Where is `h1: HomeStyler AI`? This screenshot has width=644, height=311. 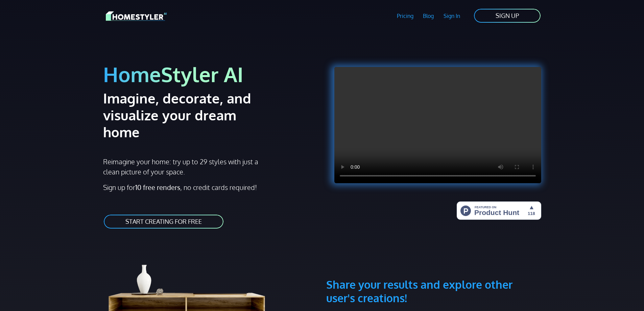 h1: HomeStyler AI is located at coordinates (211, 74).